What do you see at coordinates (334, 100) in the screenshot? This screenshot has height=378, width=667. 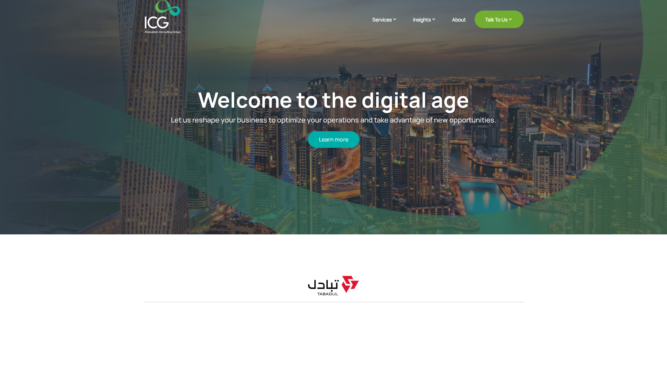 I see `a: Welcome to the digital age` at bounding box center [334, 100].